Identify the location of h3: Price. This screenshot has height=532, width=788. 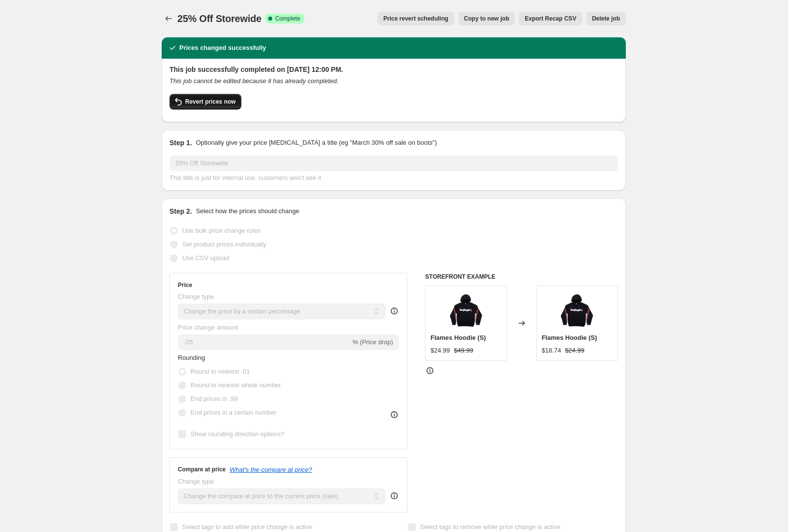
(185, 285).